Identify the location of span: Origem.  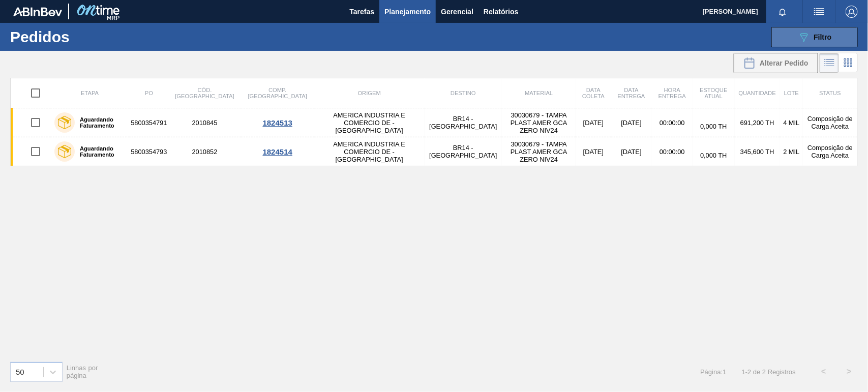
(369, 93).